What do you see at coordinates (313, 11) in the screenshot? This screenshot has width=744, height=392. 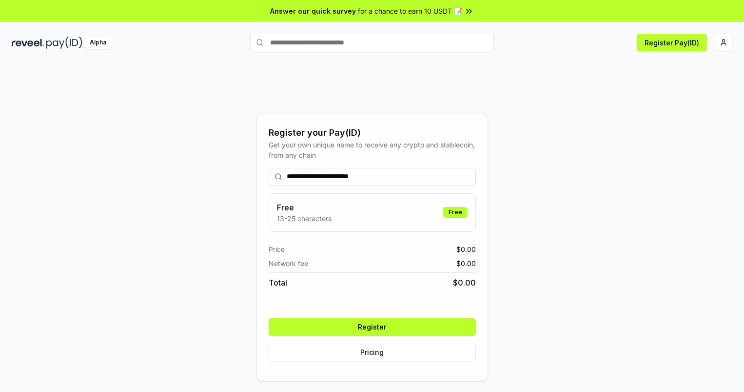 I see `span: Answer our quick survey` at bounding box center [313, 11].